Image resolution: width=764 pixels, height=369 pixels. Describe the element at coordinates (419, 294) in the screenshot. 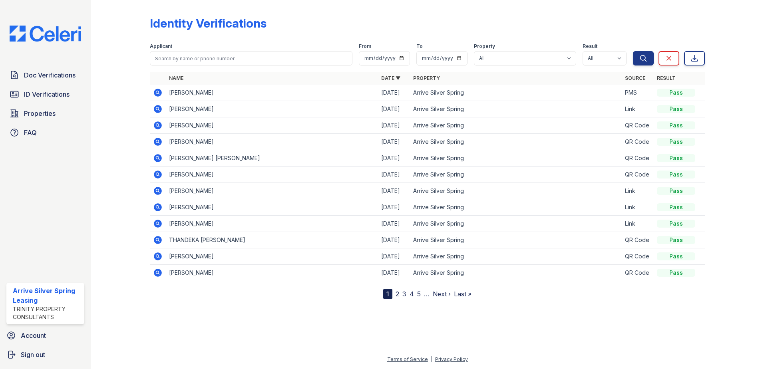

I see `a: 5` at that location.